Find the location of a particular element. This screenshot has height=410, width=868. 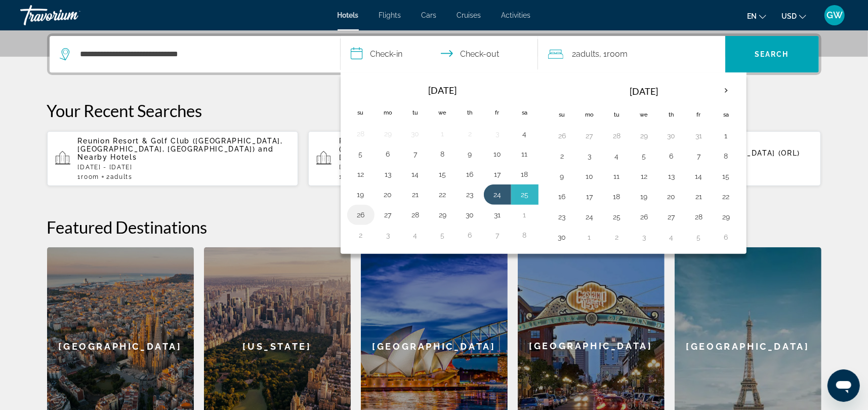

span: , 1 is located at coordinates (614, 54).